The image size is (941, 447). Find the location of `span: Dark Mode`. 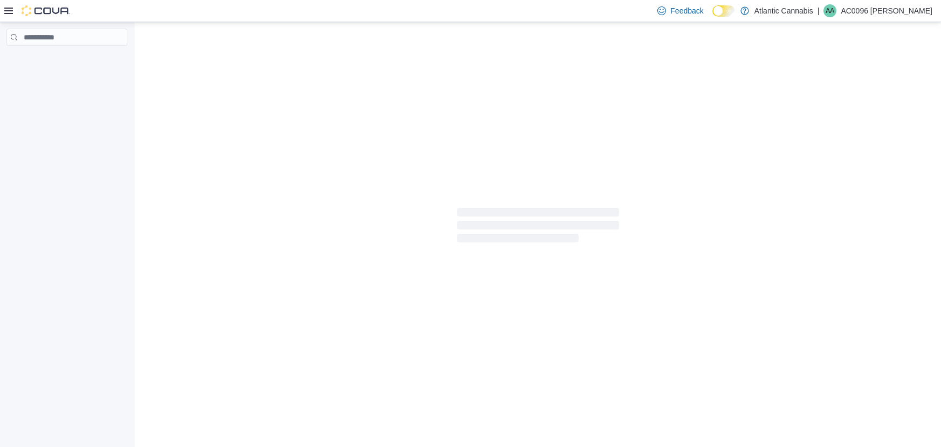

span: Dark Mode is located at coordinates (712, 17).